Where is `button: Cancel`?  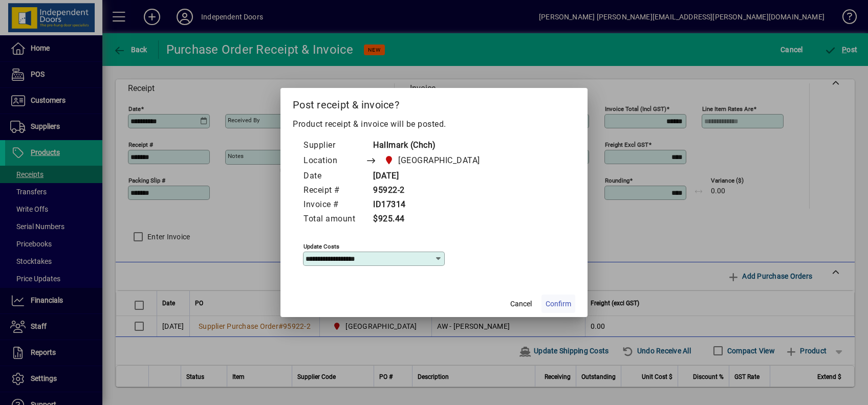 button: Cancel is located at coordinates (521, 304).